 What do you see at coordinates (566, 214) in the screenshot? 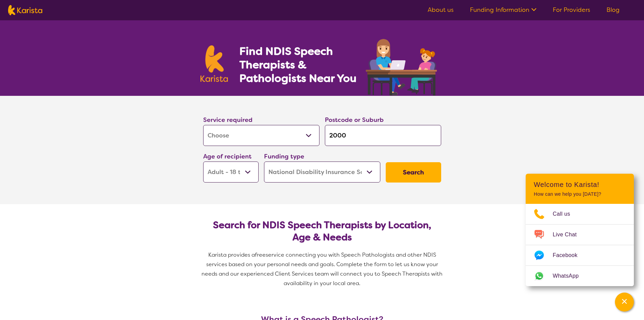
I see `span: Call us` at bounding box center [566, 214].